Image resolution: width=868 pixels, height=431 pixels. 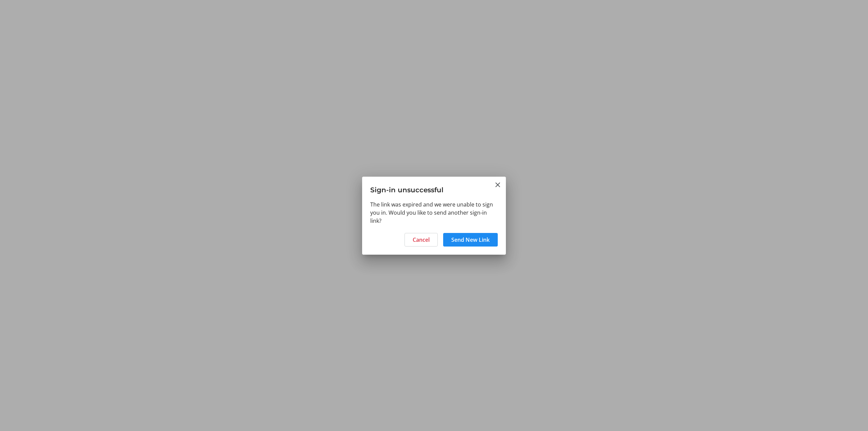 I want to click on div: The link was expired and we were unable to sign you in. Would you like to send another sign-in link?, so click(x=434, y=215).